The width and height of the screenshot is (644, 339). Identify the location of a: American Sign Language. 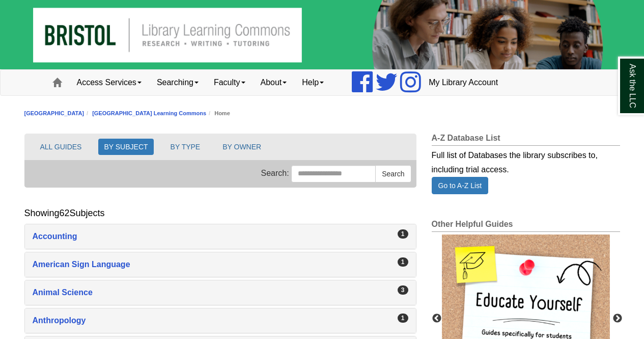
(221, 265).